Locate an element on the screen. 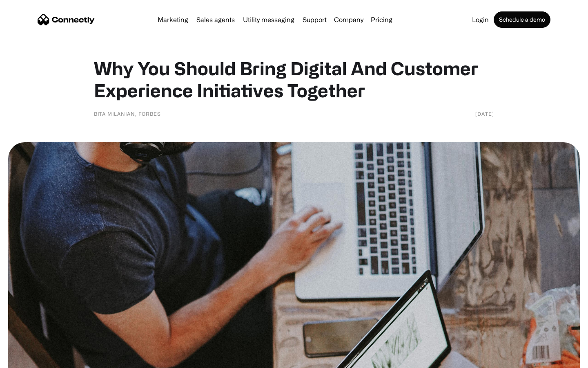 Image resolution: width=588 pixels, height=368 pixels. a: home is located at coordinates (66, 19).